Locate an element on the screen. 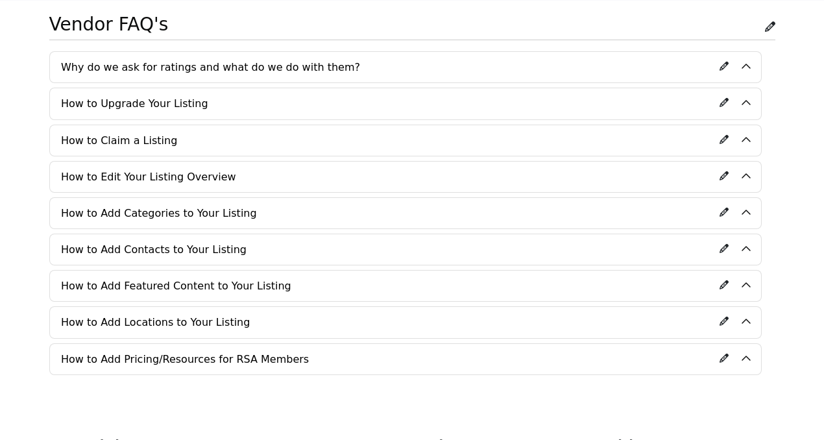 This screenshot has width=824, height=440. button: How to Add Pricing/Resources for RSA Members is located at coordinates (395, 359).